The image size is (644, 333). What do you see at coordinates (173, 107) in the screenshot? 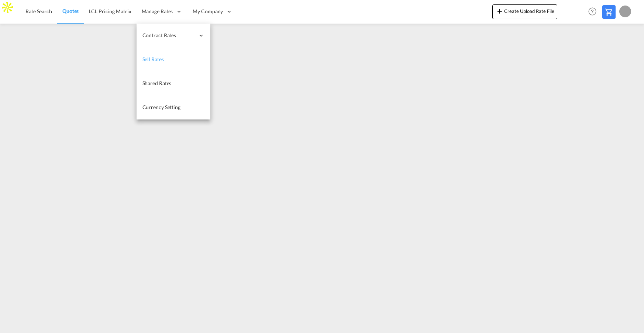
I see `a: Currency Setting` at bounding box center [173, 107].